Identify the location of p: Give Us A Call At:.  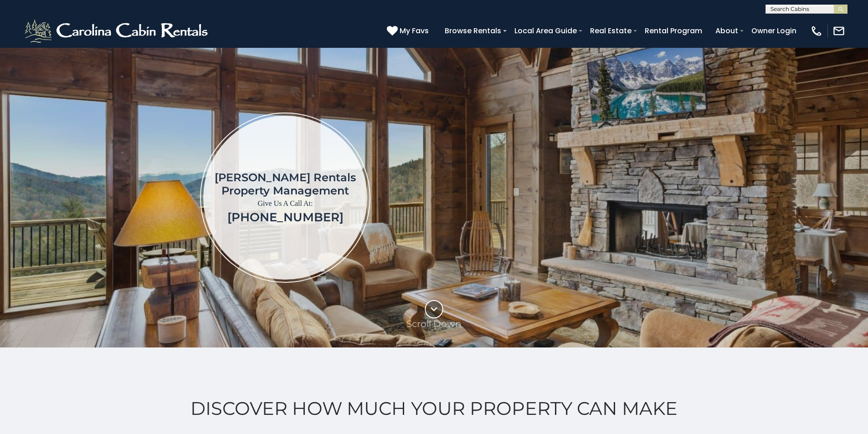
(285, 204).